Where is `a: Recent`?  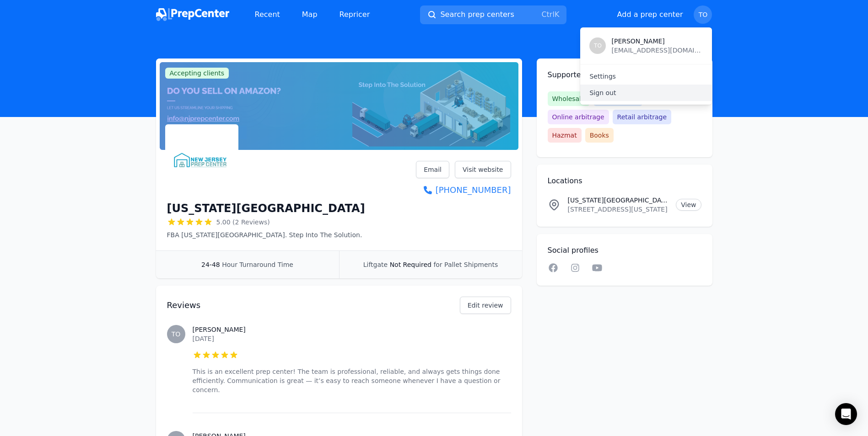
a: Recent is located at coordinates (267, 15).